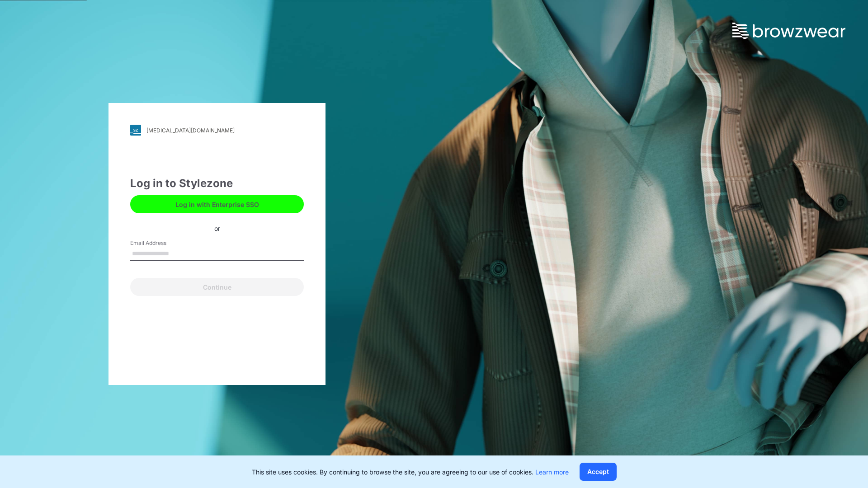 This screenshot has height=488, width=868. Describe the element at coordinates (217, 204) in the screenshot. I see `button: Log in with Enterprise SSO` at that location.